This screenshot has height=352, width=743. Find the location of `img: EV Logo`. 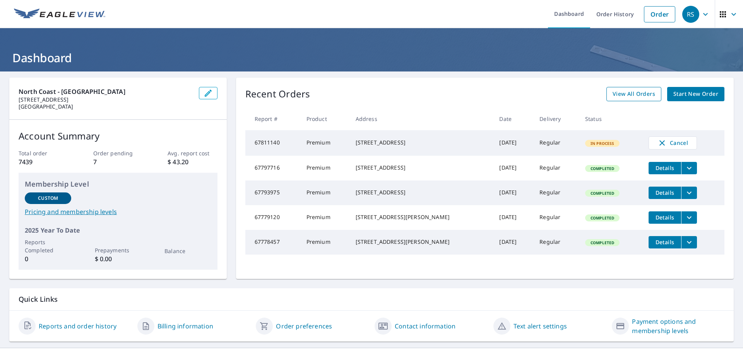

img: EV Logo is located at coordinates (60, 14).